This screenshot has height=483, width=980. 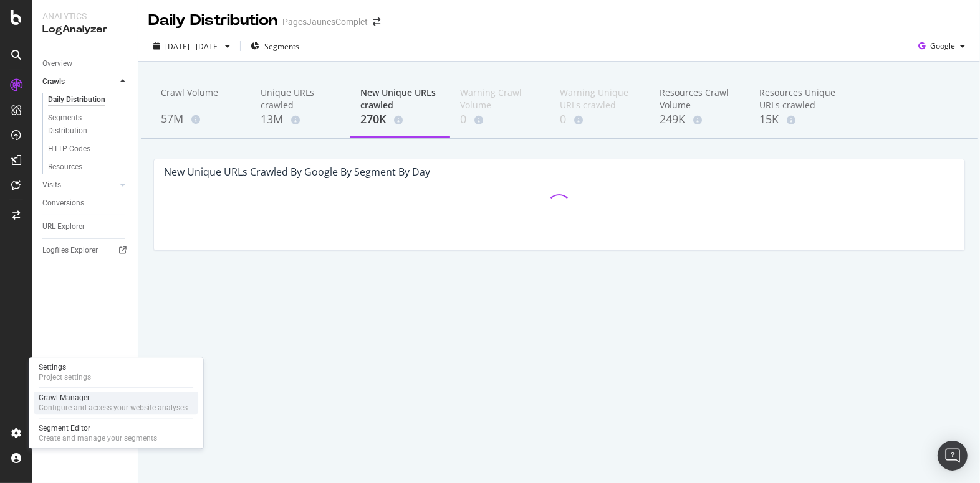 I want to click on div: 249K, so click(x=699, y=120).